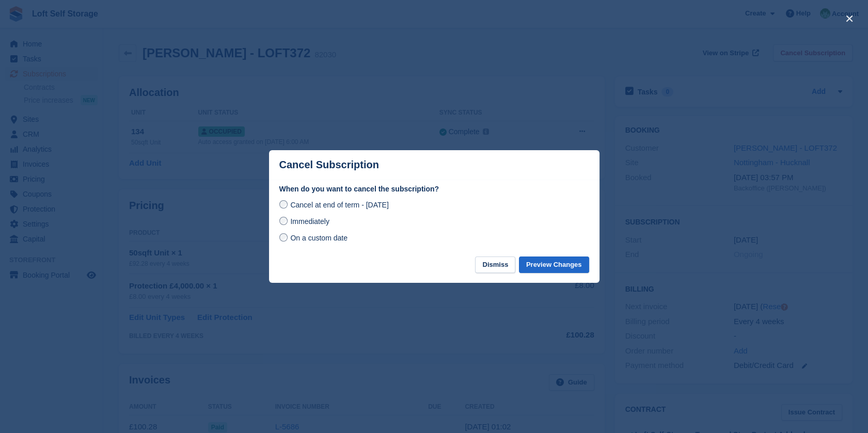 The height and width of the screenshot is (433, 868). What do you see at coordinates (329, 165) in the screenshot?
I see `p: Cancel Subscription` at bounding box center [329, 165].